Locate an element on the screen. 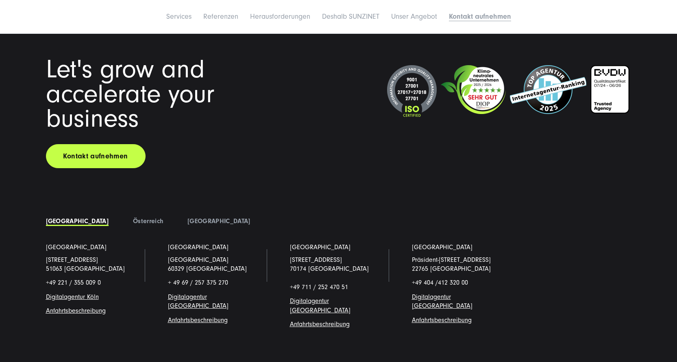 This screenshot has height=362, width=677. span: Anfahrtsbeschreibung is located at coordinates (442, 320).